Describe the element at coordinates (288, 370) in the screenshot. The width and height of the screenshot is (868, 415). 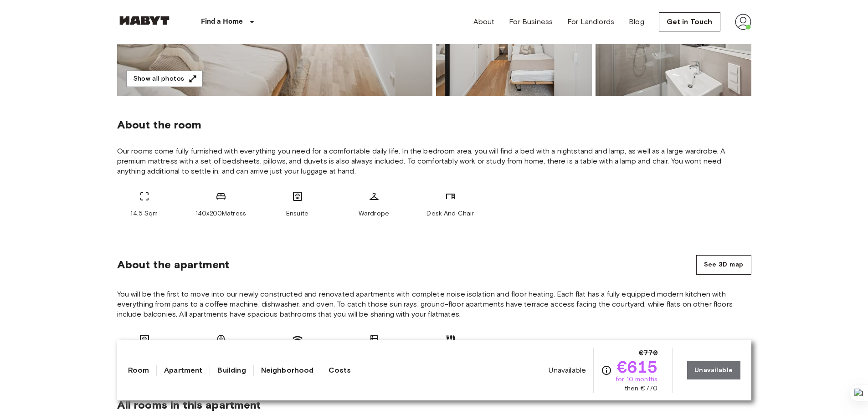
I see `a: Neighborhood` at that location.